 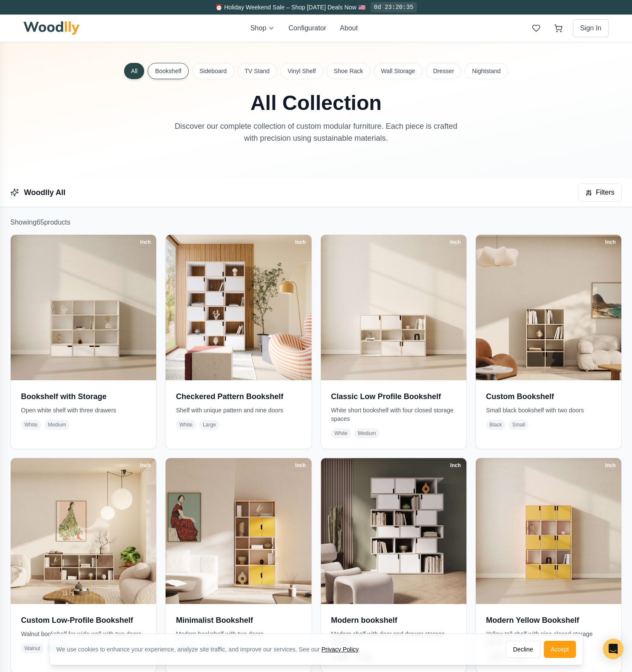 I want to click on img: Checkered Pattern Bookshelf, so click(x=238, y=307).